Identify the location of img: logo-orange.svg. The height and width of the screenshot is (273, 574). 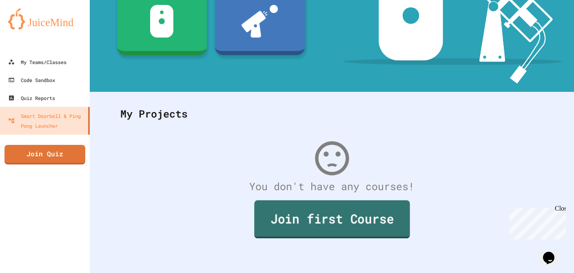
(45, 19).